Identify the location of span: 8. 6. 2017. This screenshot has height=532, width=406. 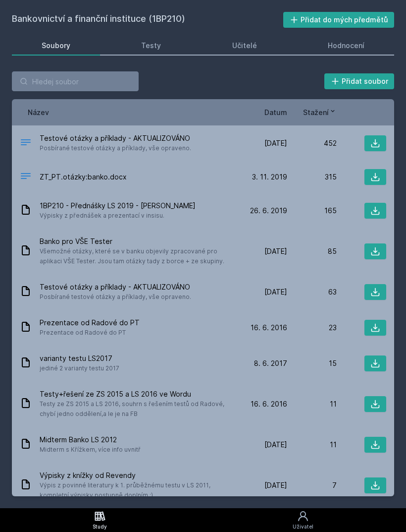
(270, 363).